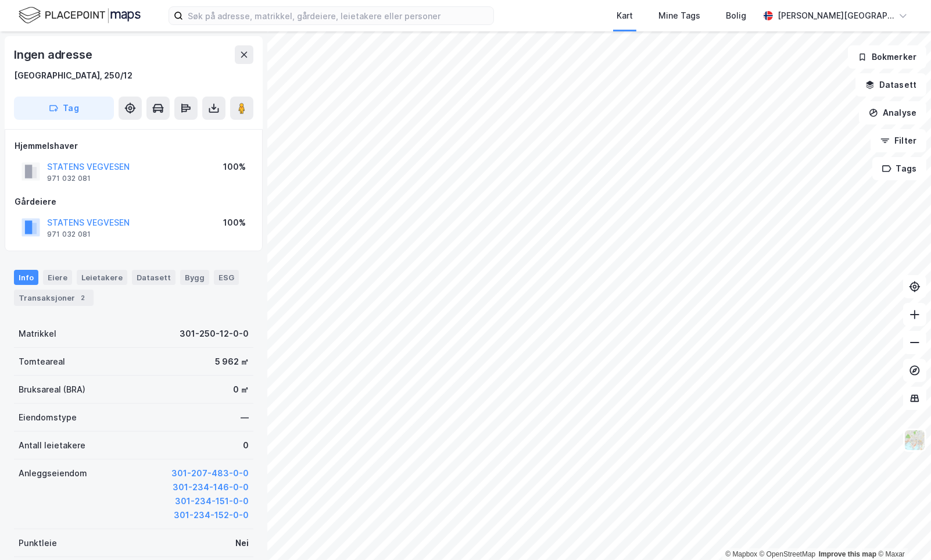 The image size is (931, 560). Describe the element at coordinates (64, 108) in the screenshot. I see `button: Tag` at that location.